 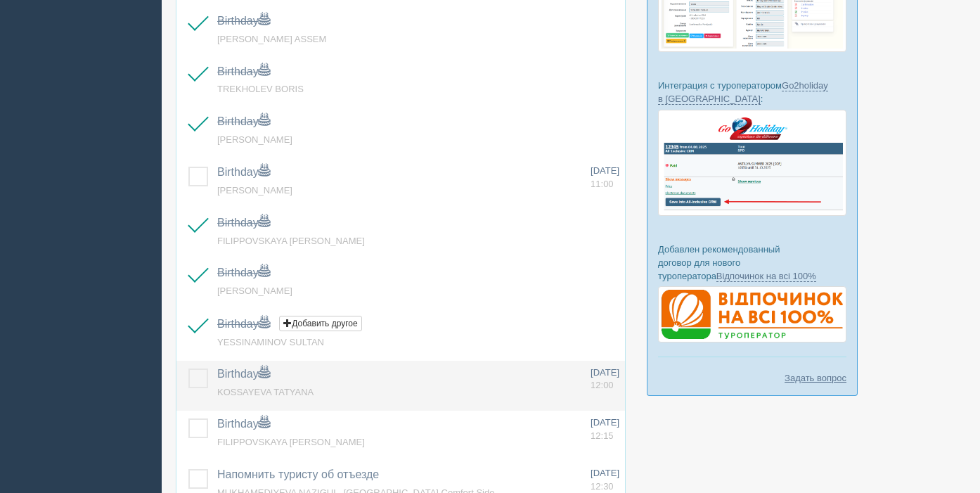 What do you see at coordinates (265, 391) in the screenshot?
I see `span: KOSSAYEVA TATYANA` at bounding box center [265, 391].